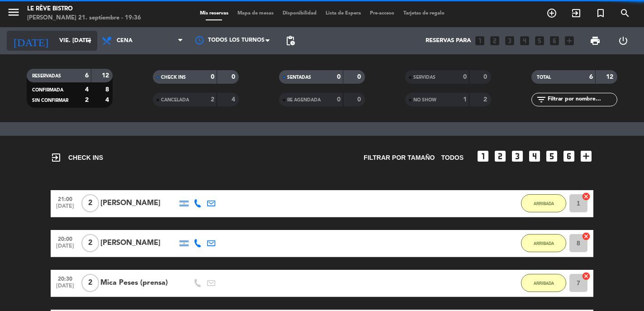 Image resolution: width=644 pixels, height=311 pixels. I want to click on i: turned_in_not, so click(601, 13).